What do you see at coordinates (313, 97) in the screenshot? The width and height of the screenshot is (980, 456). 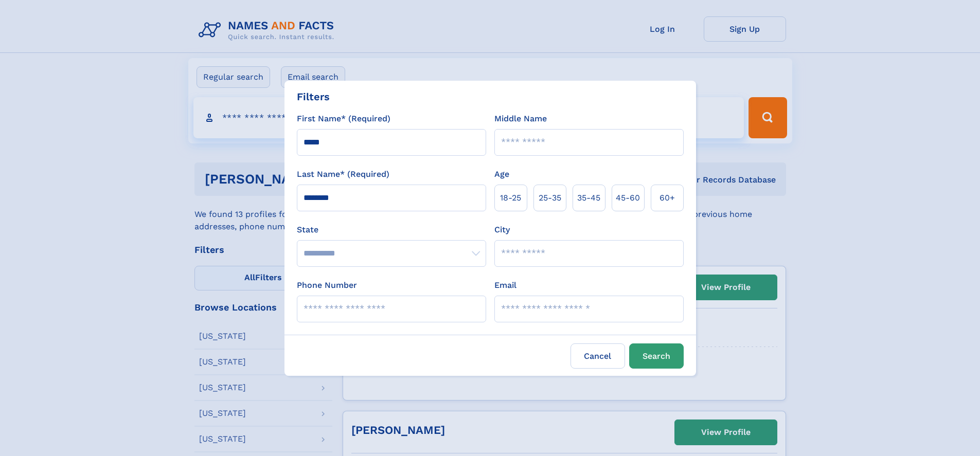 I see `div: Filters` at bounding box center [313, 97].